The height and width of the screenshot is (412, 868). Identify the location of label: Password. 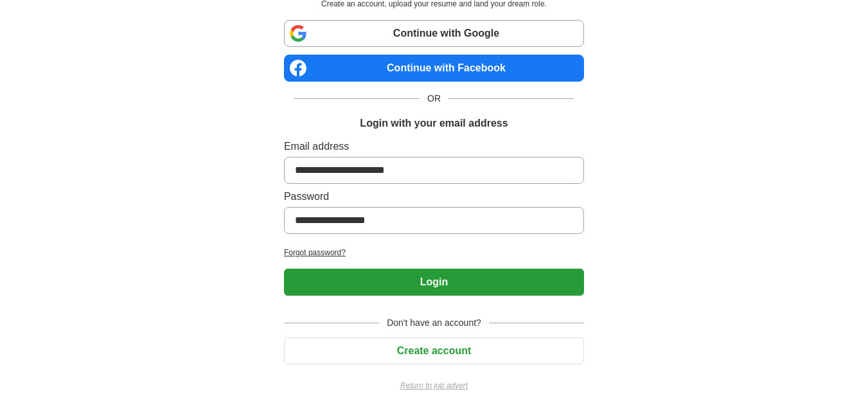
(434, 197).